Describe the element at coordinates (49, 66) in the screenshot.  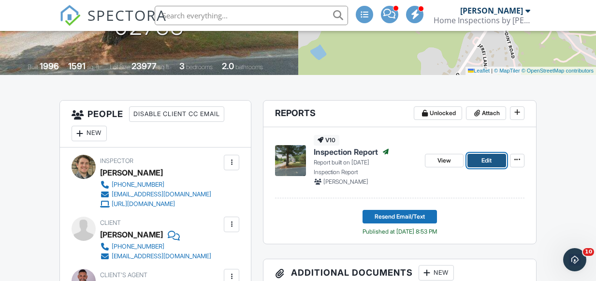
I see `div: 1996` at that location.